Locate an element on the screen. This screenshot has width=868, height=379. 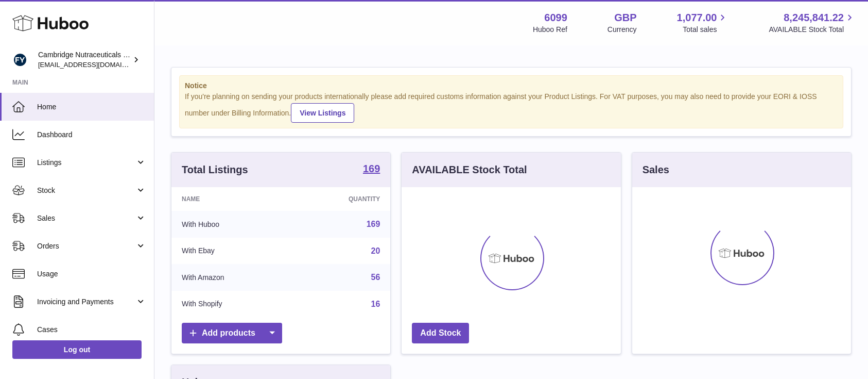
td: With Huboo is located at coordinates (231, 224).